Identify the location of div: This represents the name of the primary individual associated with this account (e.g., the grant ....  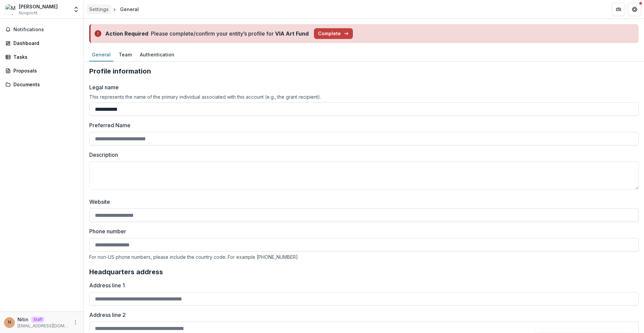
(364, 97).